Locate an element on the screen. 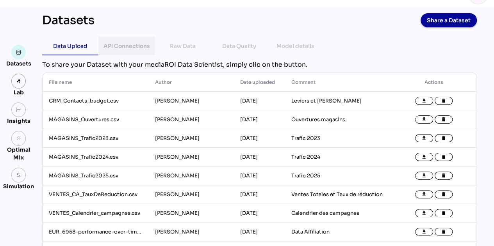 This screenshot has height=246, width=494. td: MAGASINS_Trafic2023.csv is located at coordinates (96, 139).